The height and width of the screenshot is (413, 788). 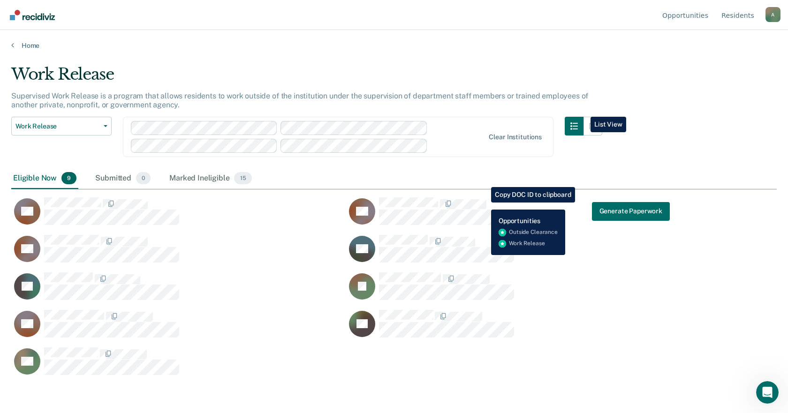 What do you see at coordinates (210, 179) in the screenshot?
I see `div: Marked Ineligible15` at bounding box center [210, 179].